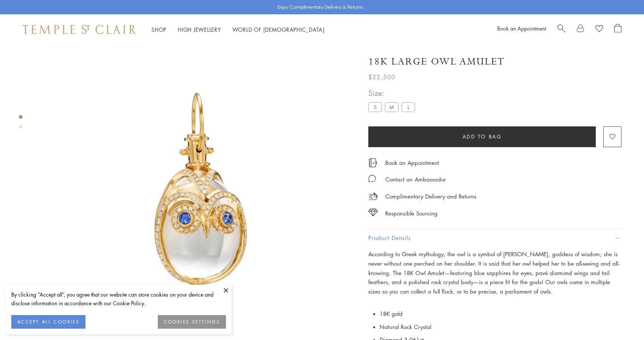  What do you see at coordinates (482, 136) in the screenshot?
I see `button: Add to bag` at bounding box center [482, 136].